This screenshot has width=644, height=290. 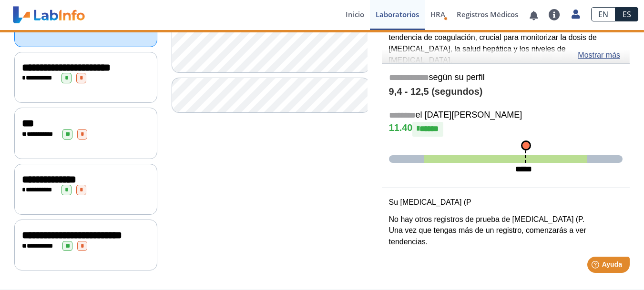 I want to click on font: Mostrar más, so click(x=599, y=55).